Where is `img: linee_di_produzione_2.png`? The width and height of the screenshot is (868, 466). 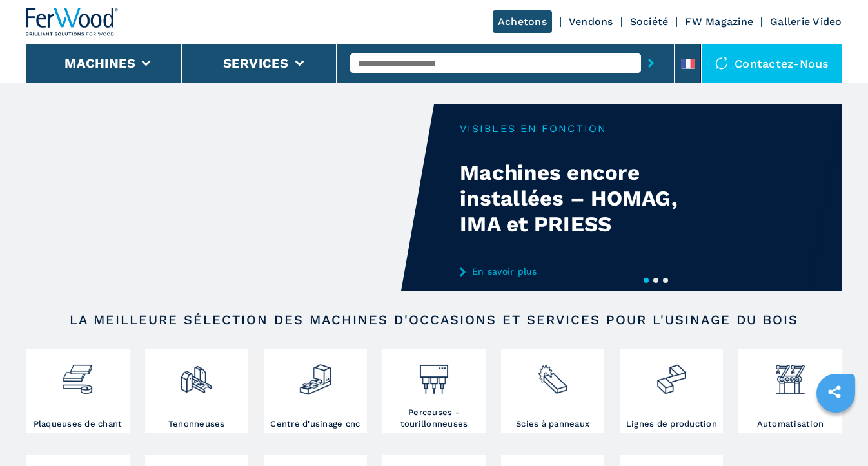 img: linee_di_produzione_2.png is located at coordinates (671, 374).